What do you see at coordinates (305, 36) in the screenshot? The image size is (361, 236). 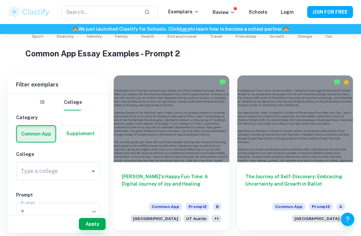 I see `span: Change` at bounding box center [305, 36].